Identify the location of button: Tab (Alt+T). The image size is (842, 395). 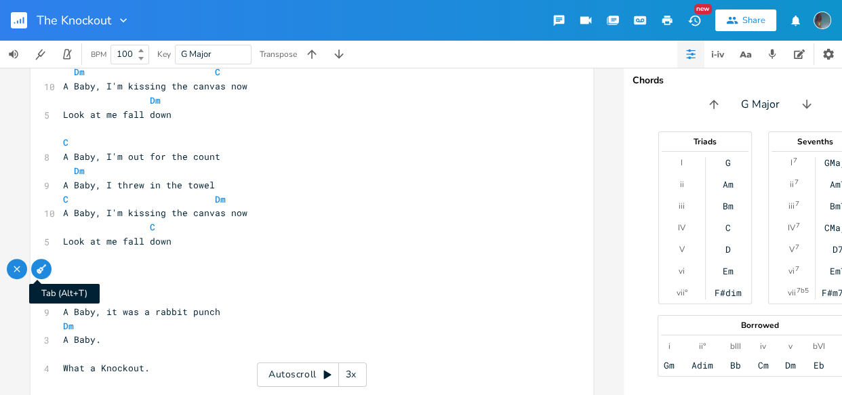
(41, 269).